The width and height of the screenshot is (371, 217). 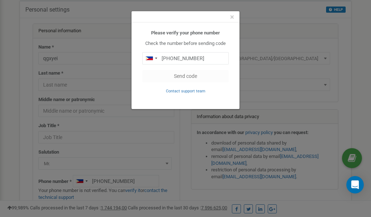 I want to click on div: Telephone country code, so click(x=151, y=58).